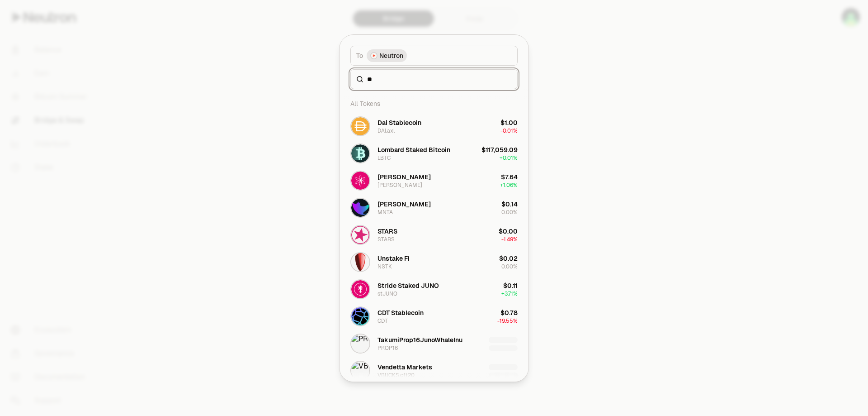  What do you see at coordinates (434, 126) in the screenshot?
I see `button: DAI.axl LogoDai StablecoinDAI.axl$1.00-0.01%` at bounding box center [434, 126].